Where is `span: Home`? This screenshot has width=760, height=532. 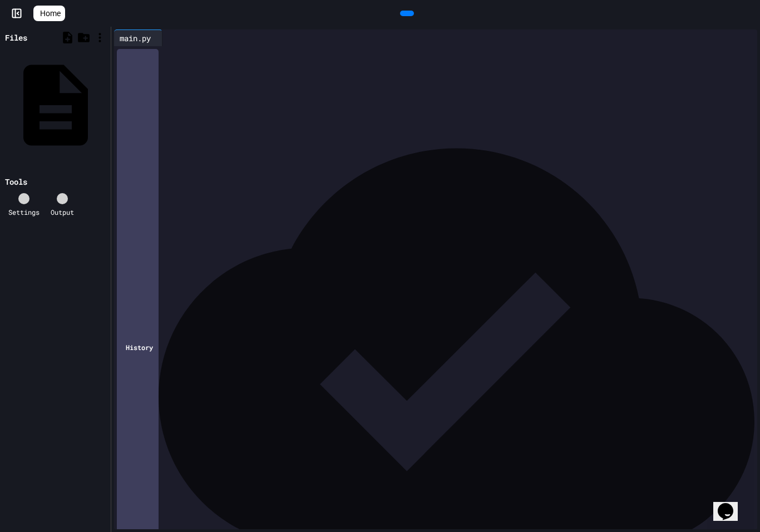
span: Home is located at coordinates (50, 13).